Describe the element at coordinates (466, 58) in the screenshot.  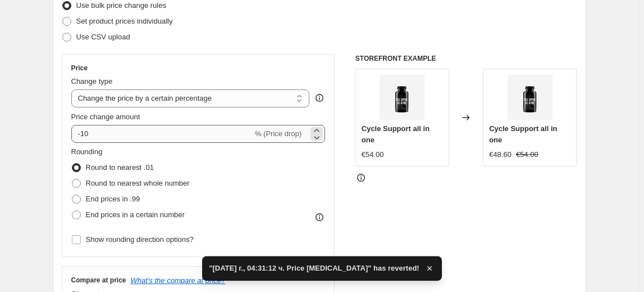
I see `h6: STOREFRONT EXAMPLE` at that location.